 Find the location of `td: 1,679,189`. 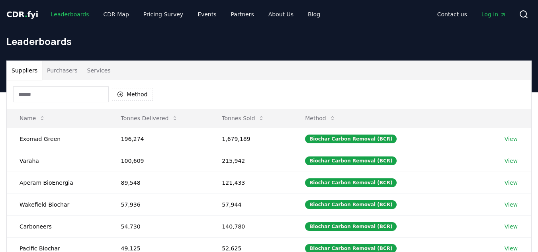

td: 1,679,189 is located at coordinates (251, 139).